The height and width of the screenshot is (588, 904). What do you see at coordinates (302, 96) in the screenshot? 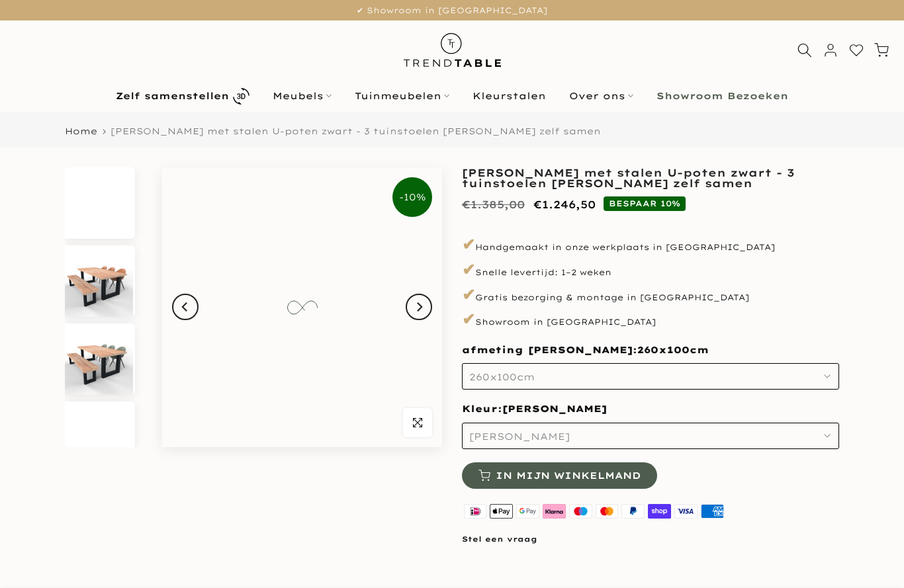
I see `a: Meubels` at bounding box center [302, 96].